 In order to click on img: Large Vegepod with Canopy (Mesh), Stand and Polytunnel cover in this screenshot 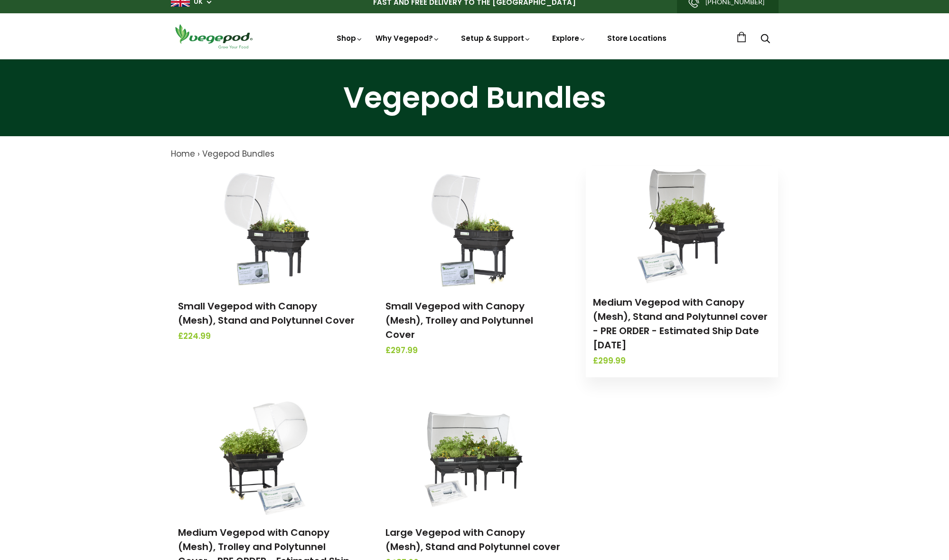, I will do `click(474, 455)`.